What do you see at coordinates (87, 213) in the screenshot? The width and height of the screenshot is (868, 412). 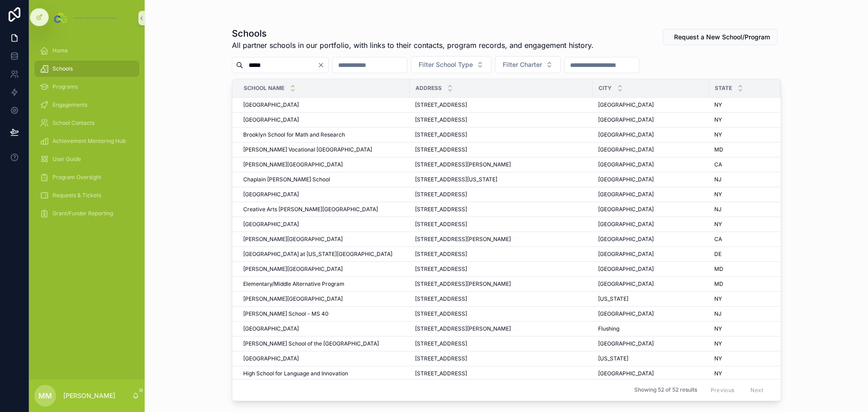 I see `a: Grant/Funder Reporting` at bounding box center [87, 213].